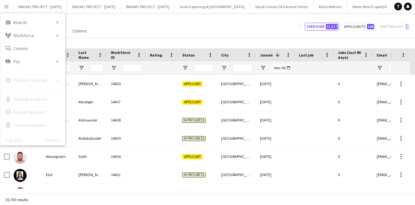  What do you see at coordinates (33, 99) in the screenshot?
I see `a: Training Academy` at bounding box center [33, 99].